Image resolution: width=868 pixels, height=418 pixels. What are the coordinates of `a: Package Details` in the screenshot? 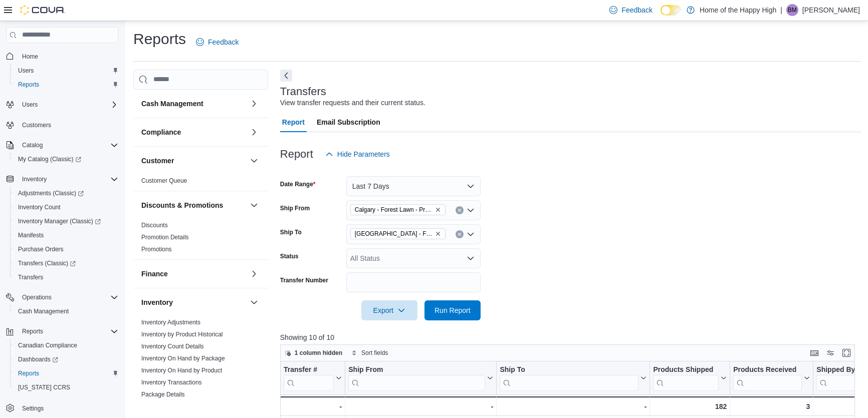 It's located at (163, 395).